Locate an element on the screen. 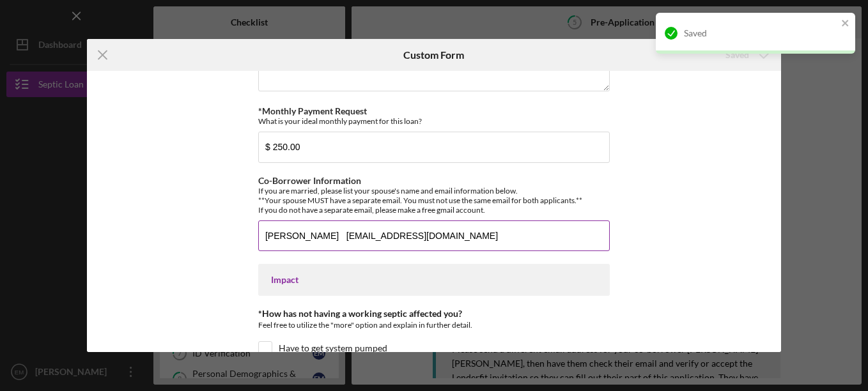 This screenshot has width=868, height=391. button: close is located at coordinates (846, 24).